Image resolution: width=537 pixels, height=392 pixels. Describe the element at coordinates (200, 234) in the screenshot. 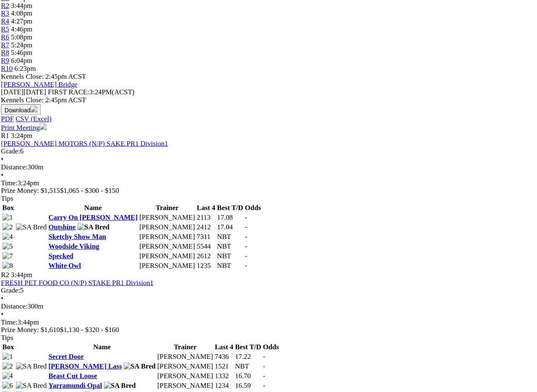

I see `td: 2412` at that location.